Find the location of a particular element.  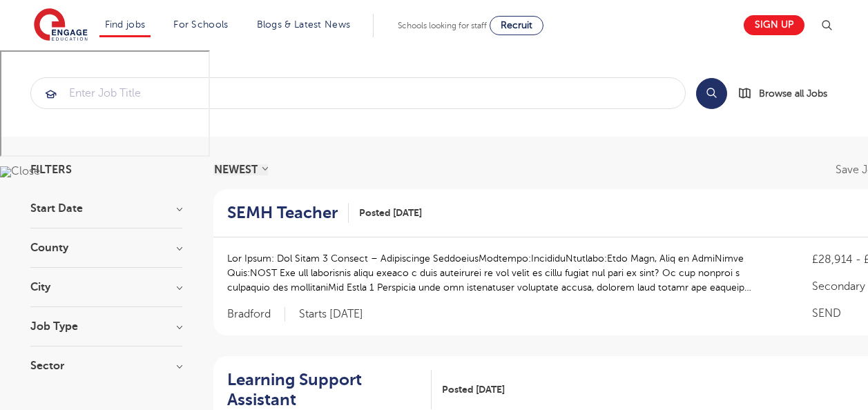

span: Schools looking for staff is located at coordinates (442, 26).